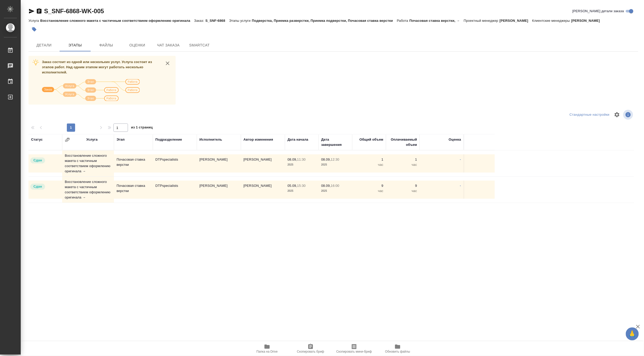  I want to click on p: 15:30, so click(301, 185).